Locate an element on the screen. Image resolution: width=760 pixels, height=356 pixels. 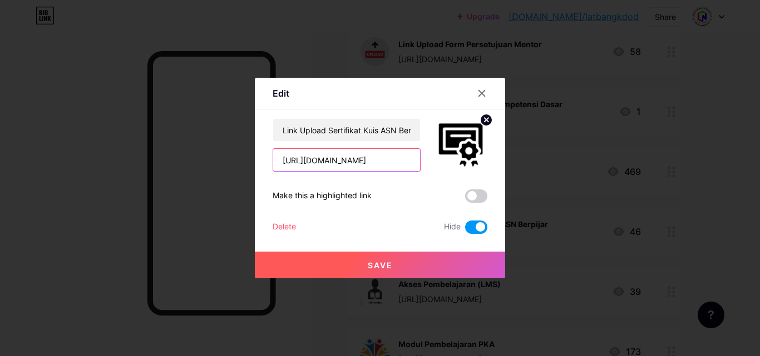
input: Title is located at coordinates (346, 130).